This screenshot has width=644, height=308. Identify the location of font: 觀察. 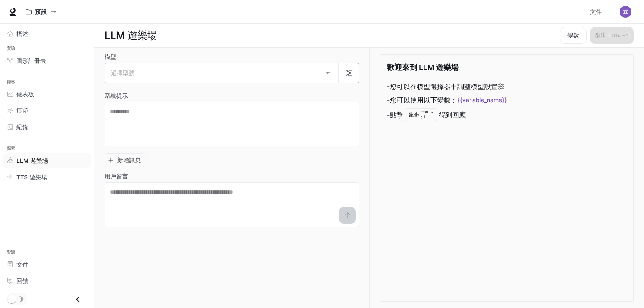
(11, 82).